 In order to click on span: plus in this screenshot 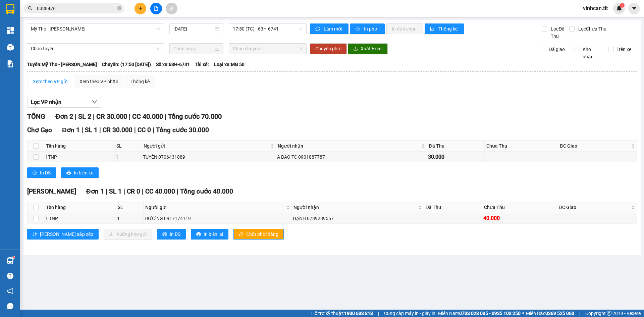, I will do `click(140, 8)`.